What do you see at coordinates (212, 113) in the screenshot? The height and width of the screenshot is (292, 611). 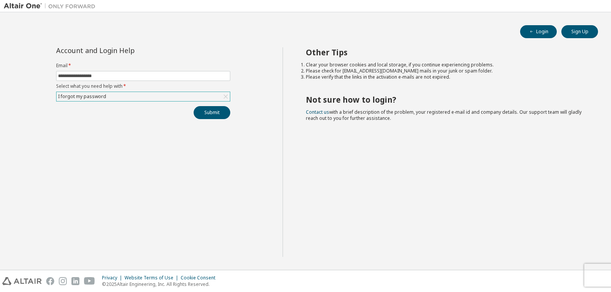 I see `button: Submit` at bounding box center [212, 113].